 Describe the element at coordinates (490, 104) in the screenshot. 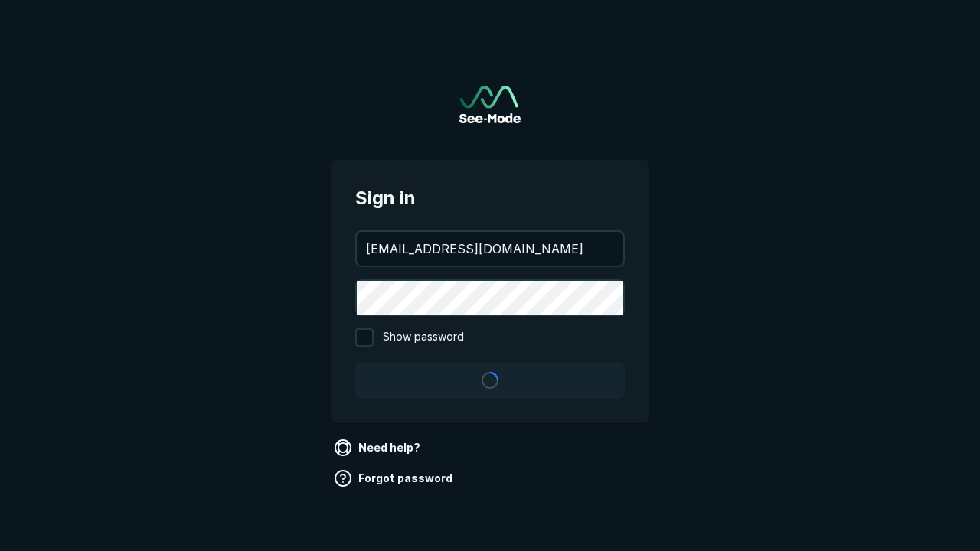

I see `a: Go to sign in` at that location.